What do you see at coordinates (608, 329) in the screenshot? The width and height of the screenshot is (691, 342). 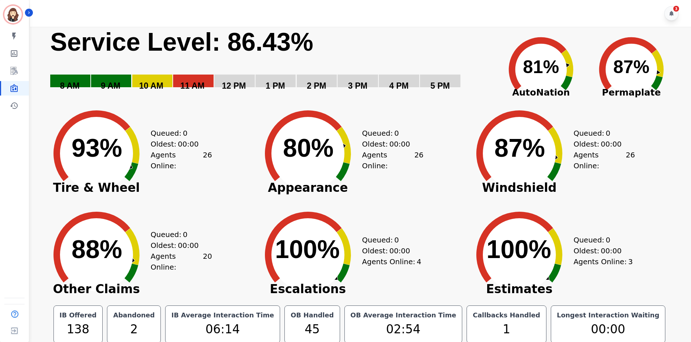 I see `div: 00:00` at bounding box center [608, 329].